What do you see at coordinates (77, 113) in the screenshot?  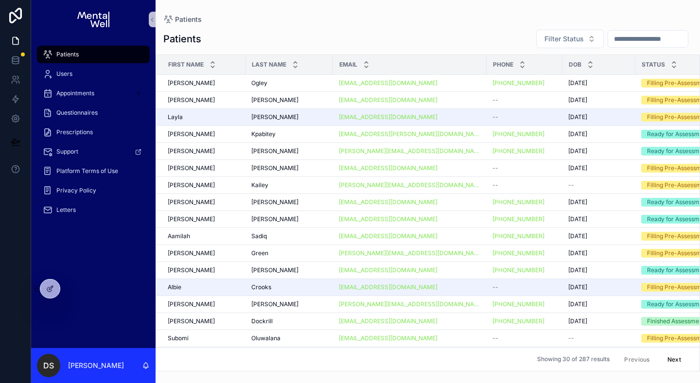 I see `span: Questionnaires` at bounding box center [77, 113].